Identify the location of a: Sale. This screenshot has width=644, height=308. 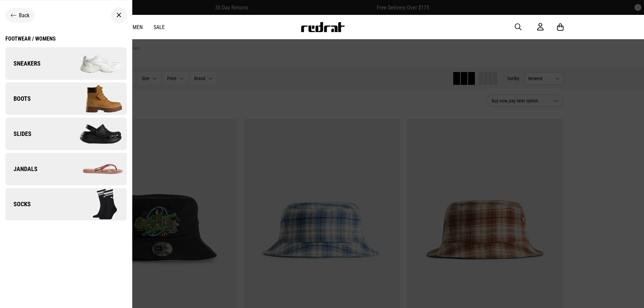
(159, 27).